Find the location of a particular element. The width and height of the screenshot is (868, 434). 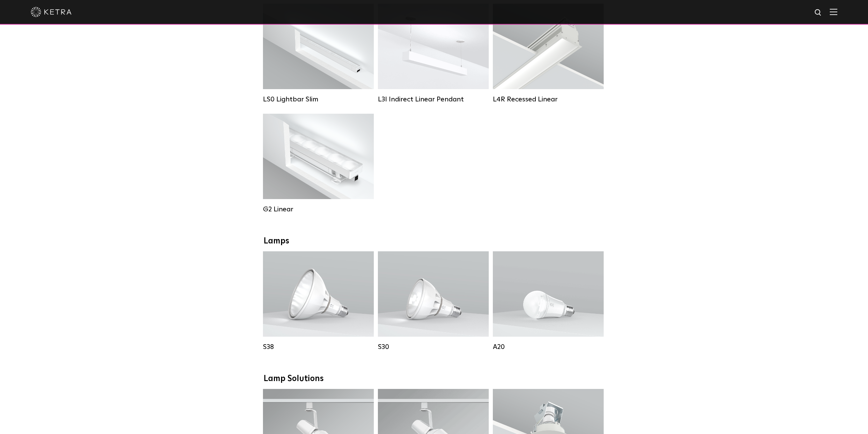

img: Hamburger%20Nav.svg is located at coordinates (834, 11).